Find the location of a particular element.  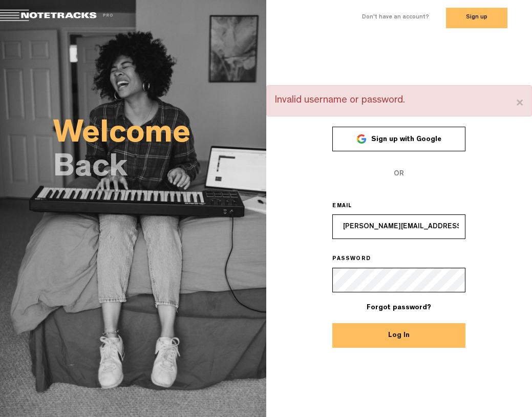

button: Log In is located at coordinates (399, 335).